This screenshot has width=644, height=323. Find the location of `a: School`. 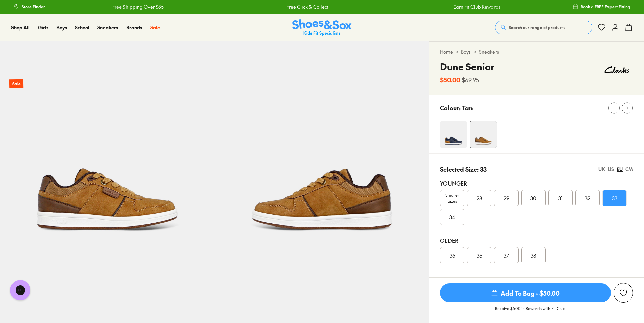

a: School is located at coordinates (82, 27).